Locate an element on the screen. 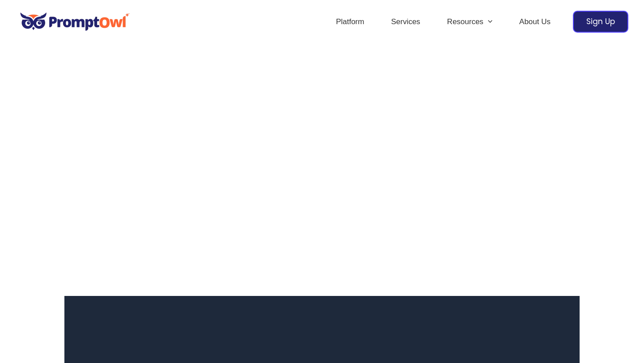 Image resolution: width=644 pixels, height=363 pixels. a: Services is located at coordinates (405, 22).